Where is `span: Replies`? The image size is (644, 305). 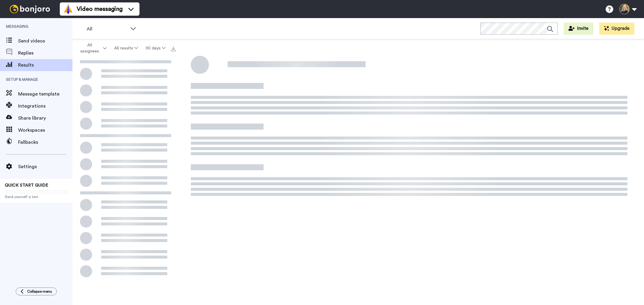
span: Replies is located at coordinates (45, 53).